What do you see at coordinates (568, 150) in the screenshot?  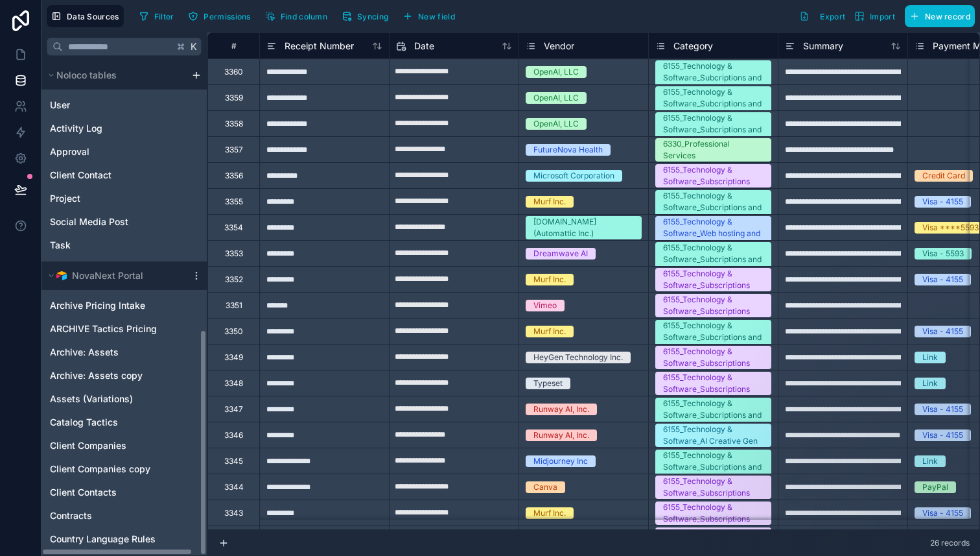 I see `div: FutureNova Health` at bounding box center [568, 150].